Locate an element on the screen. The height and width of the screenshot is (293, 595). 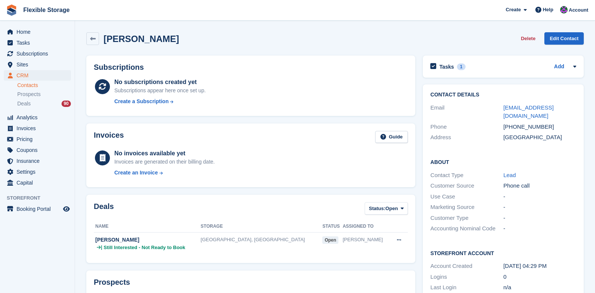
img: Daniel Douglas is located at coordinates (564, 10).